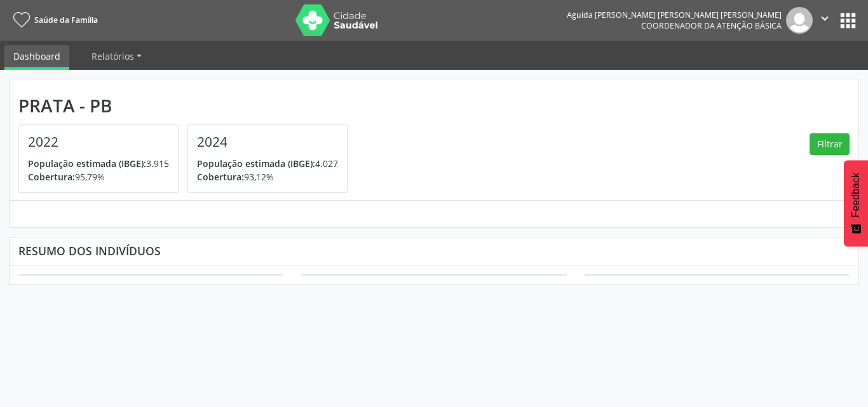 This screenshot has width=868, height=407. Describe the element at coordinates (113, 56) in the screenshot. I see `span: Relatórios` at that location.